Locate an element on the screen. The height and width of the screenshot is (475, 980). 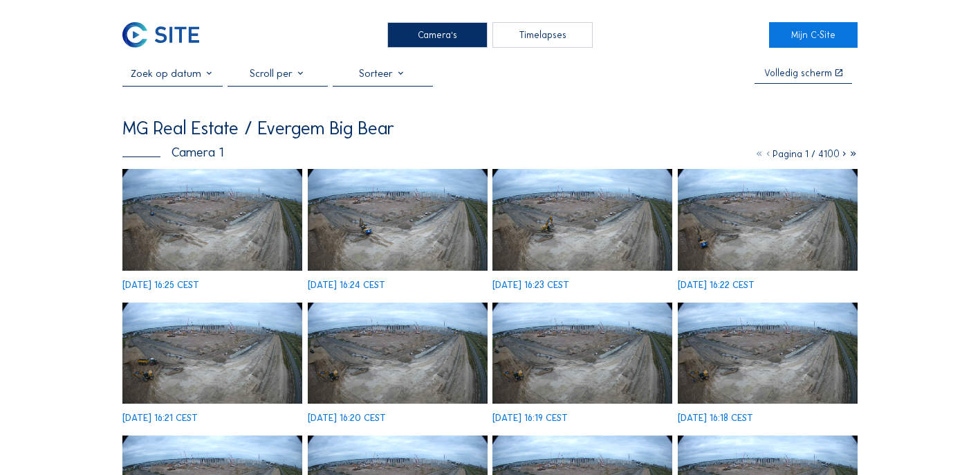
div: Camera's is located at coordinates (437, 35).